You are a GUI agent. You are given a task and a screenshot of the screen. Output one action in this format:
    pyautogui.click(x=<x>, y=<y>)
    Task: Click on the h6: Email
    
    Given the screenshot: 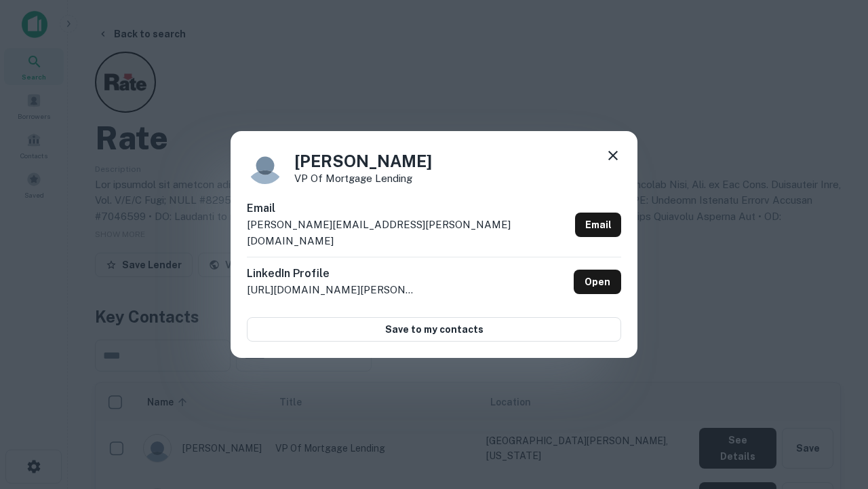 What is the action you would take?
    pyautogui.click(x=408, y=209)
    